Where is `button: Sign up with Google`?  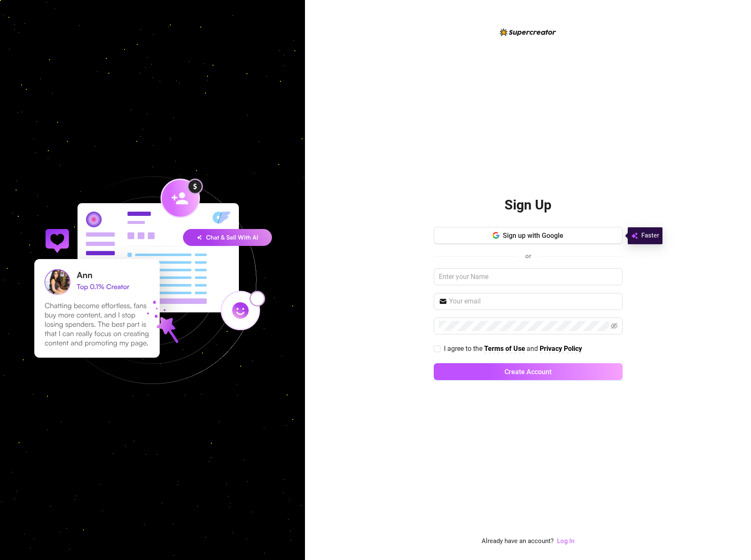 button: Sign up with Google is located at coordinates (528, 236).